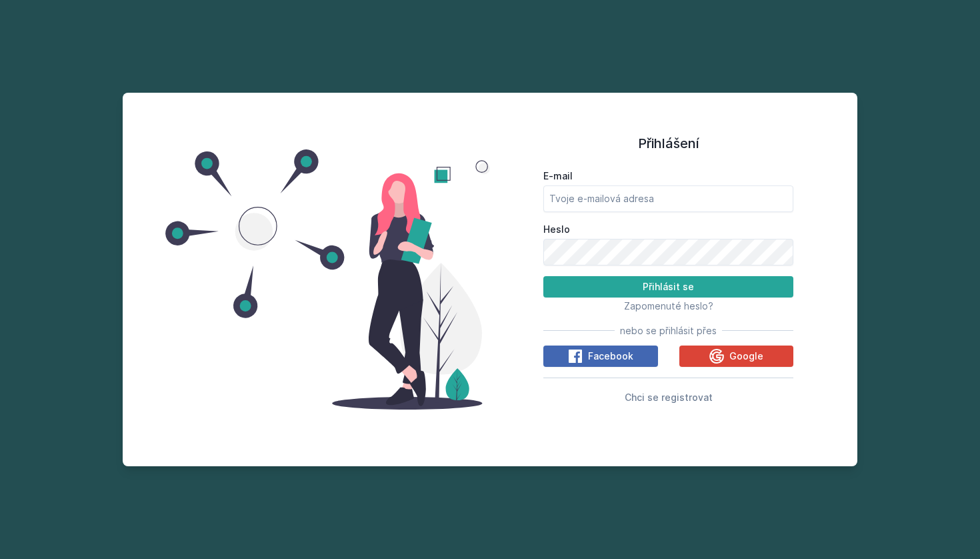 This screenshot has height=559, width=980. I want to click on label: Heslo, so click(668, 229).